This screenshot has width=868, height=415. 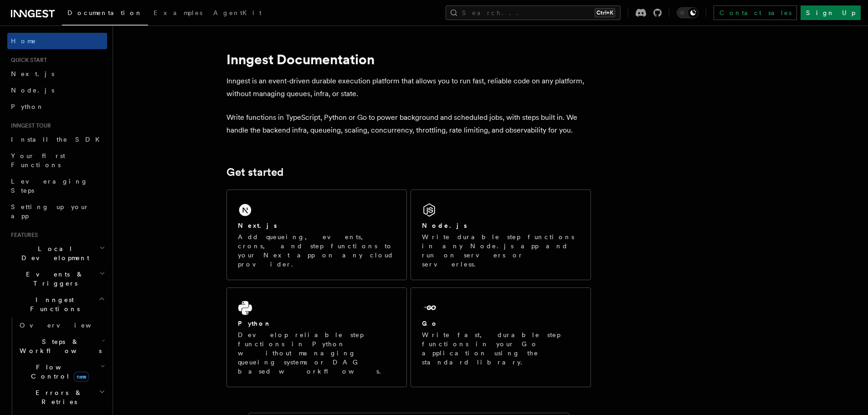 I want to click on a: Sign Up, so click(x=831, y=13).